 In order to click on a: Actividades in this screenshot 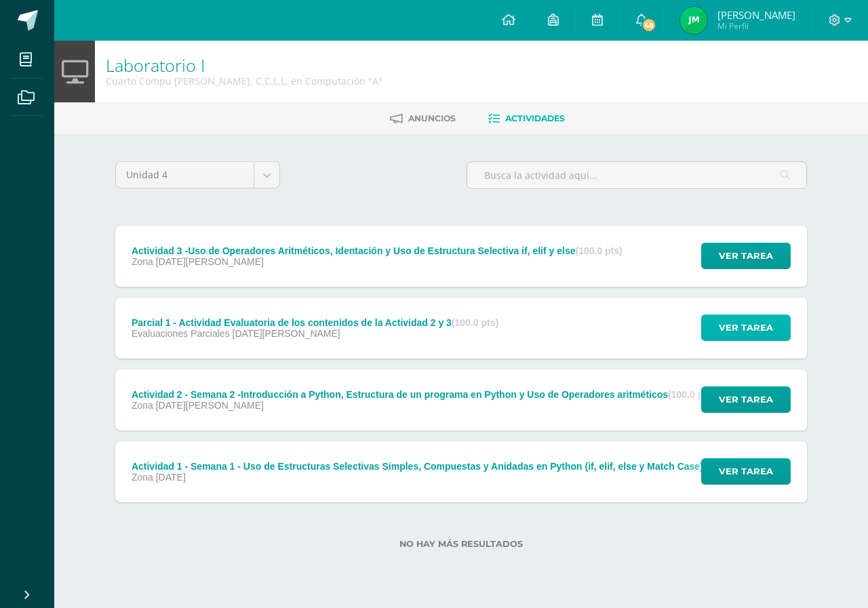, I will do `click(526, 118)`.